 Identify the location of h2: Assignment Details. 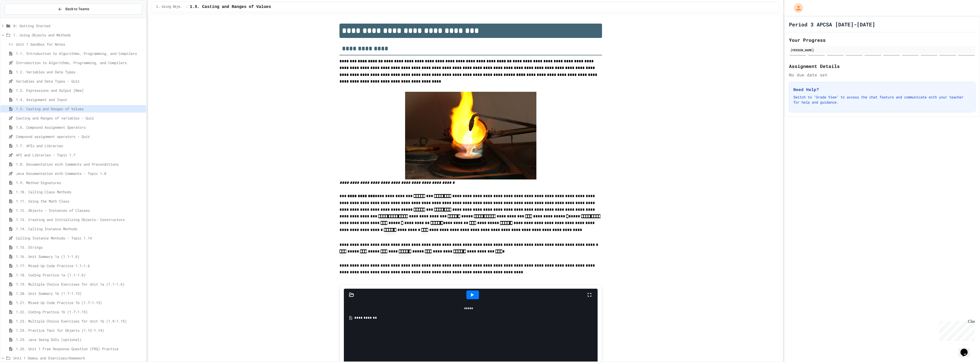
(883, 66).